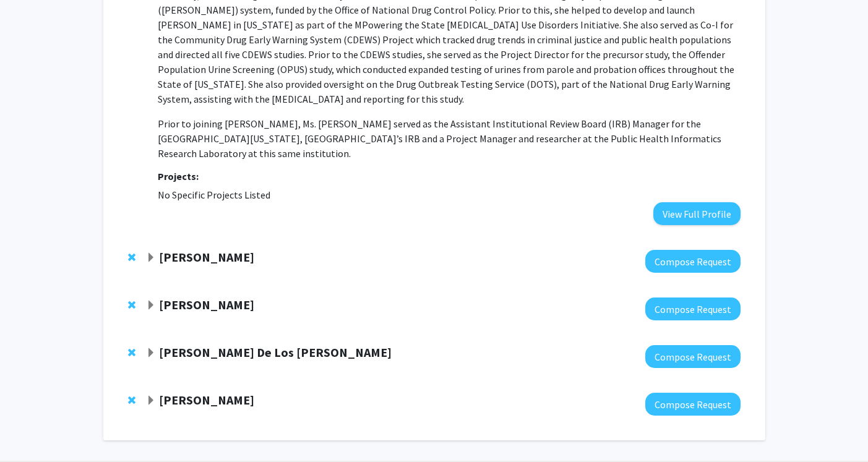 The image size is (868, 462). What do you see at coordinates (132, 305) in the screenshot?
I see `span: Remove Veronica Kang from bookmarks` at bounding box center [132, 305].